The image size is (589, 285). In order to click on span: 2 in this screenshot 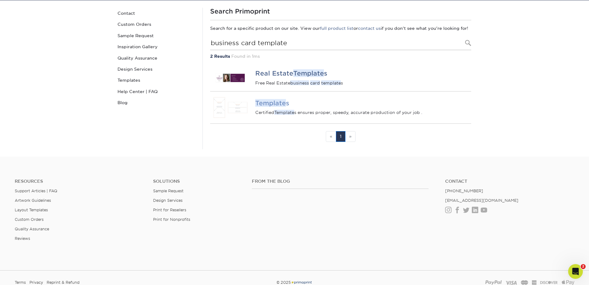, I will do `click(583, 266)`.